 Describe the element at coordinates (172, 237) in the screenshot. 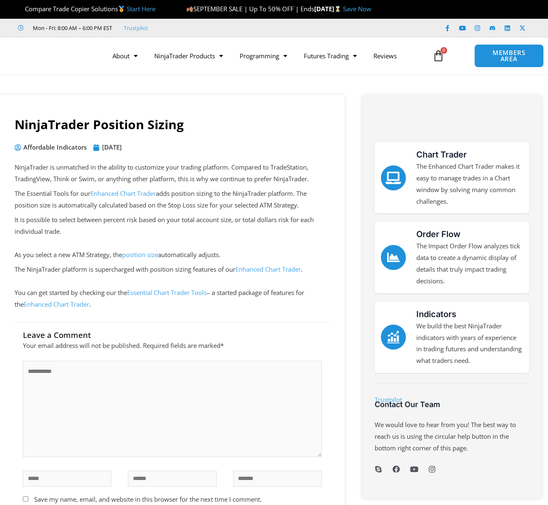

I see `p: It is possible to select between percent risk based on your total account size, or total dollars ...` at that location.